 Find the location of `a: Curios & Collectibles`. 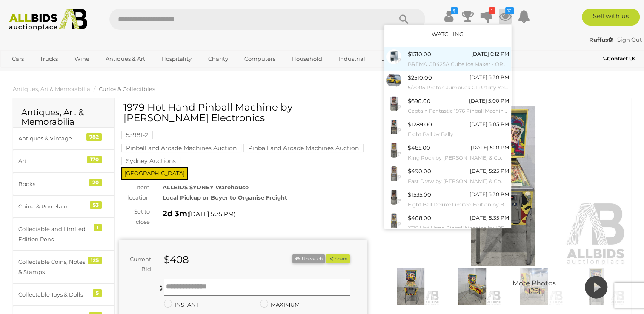

a: Curios & Collectibles is located at coordinates (127, 89).